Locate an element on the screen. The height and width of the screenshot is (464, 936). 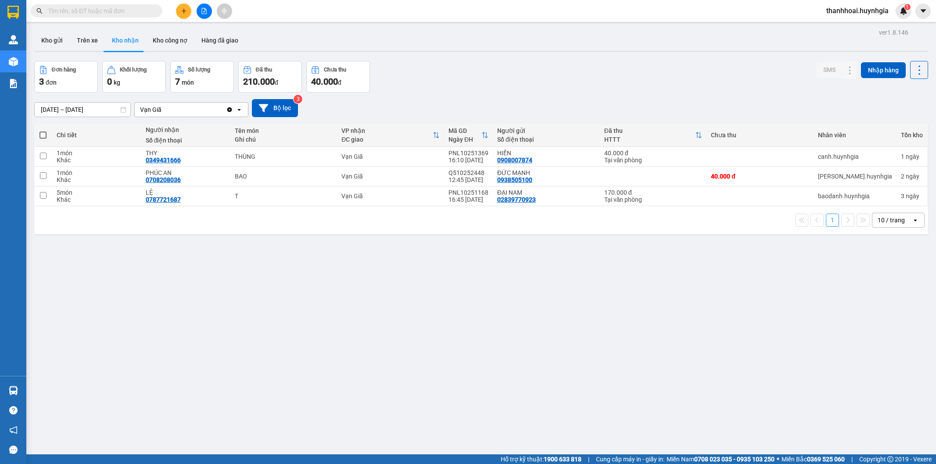
img: logo-vxr is located at coordinates (13, 12).